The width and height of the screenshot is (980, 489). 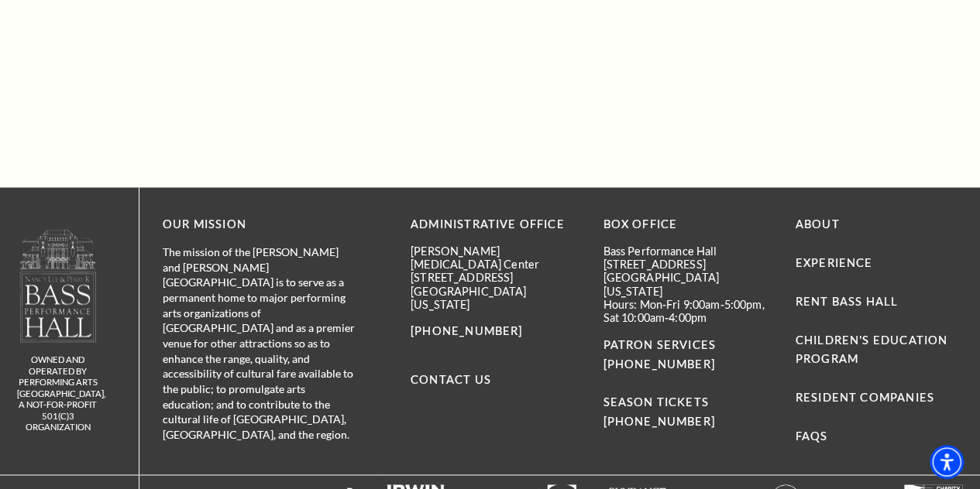 What do you see at coordinates (812, 436) in the screenshot?
I see `a: FAQs` at bounding box center [812, 436].